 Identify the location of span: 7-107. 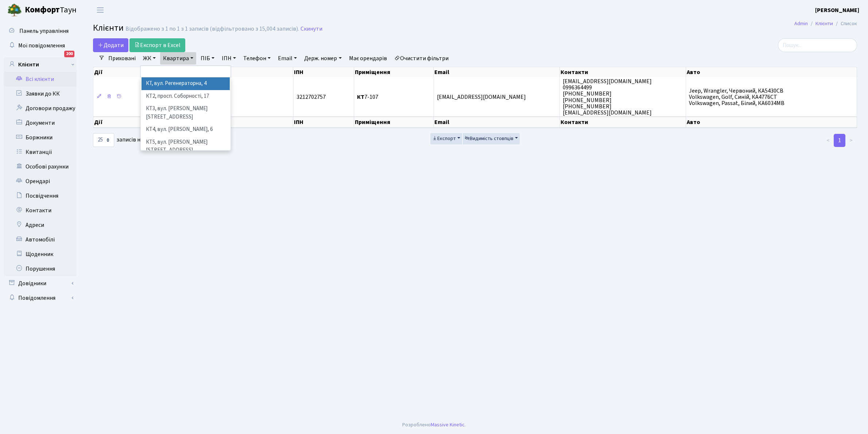
(368, 97).